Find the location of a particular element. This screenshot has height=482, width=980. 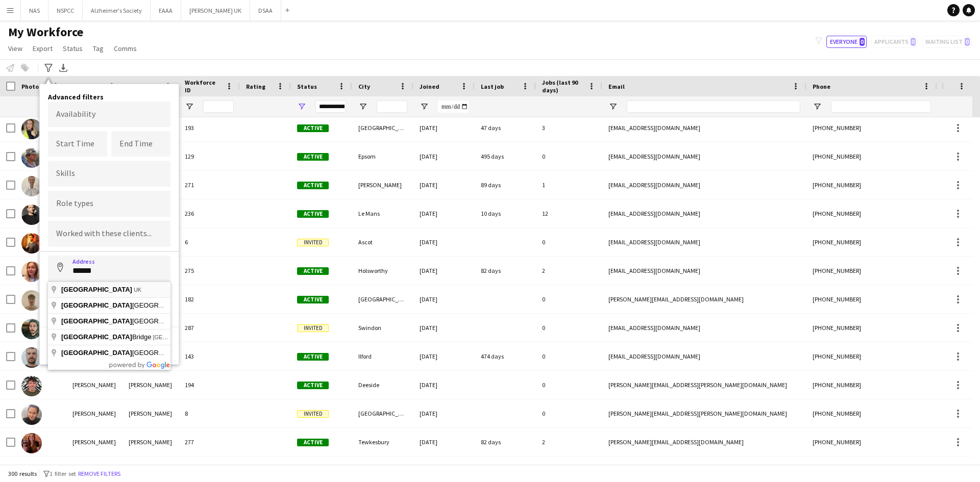

div: Le Mans is located at coordinates (382, 213).